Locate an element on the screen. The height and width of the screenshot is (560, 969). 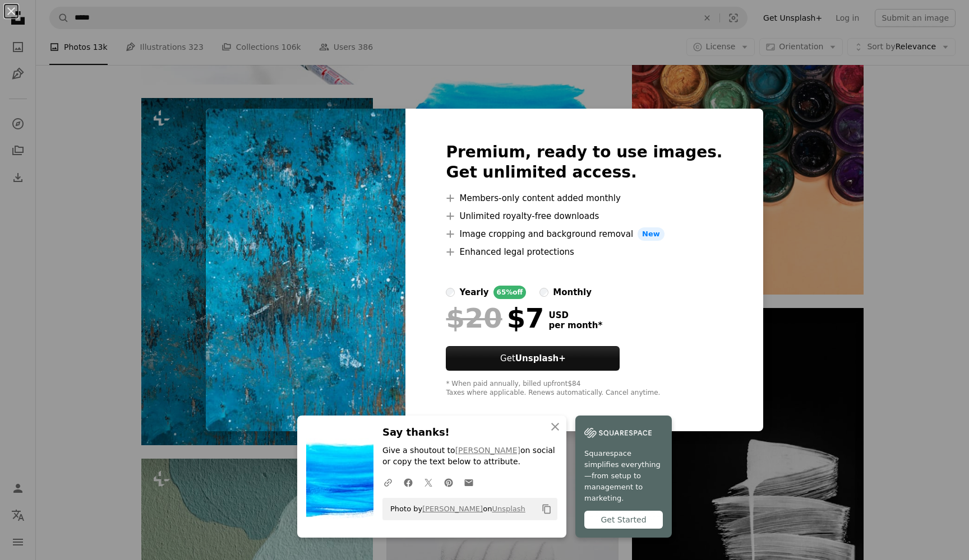
span: $20 is located at coordinates (473, 319).